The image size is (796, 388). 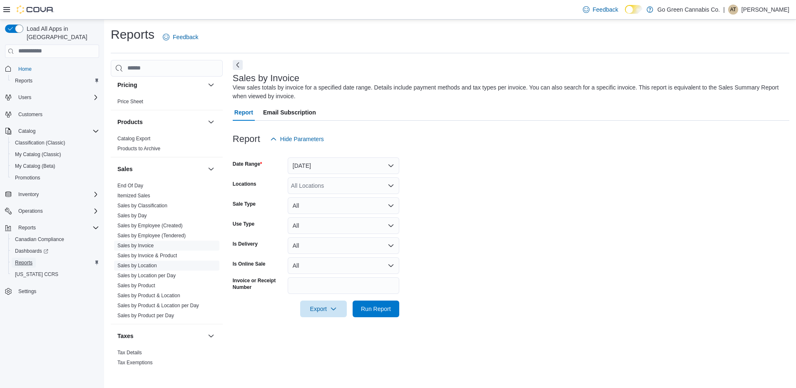 What do you see at coordinates (147, 276) in the screenshot?
I see `span: Sales by Location per Day` at bounding box center [147, 276].